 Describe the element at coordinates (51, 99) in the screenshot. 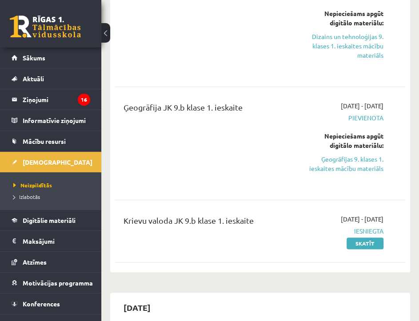

I see `a: Ziņojumi16` at that location.